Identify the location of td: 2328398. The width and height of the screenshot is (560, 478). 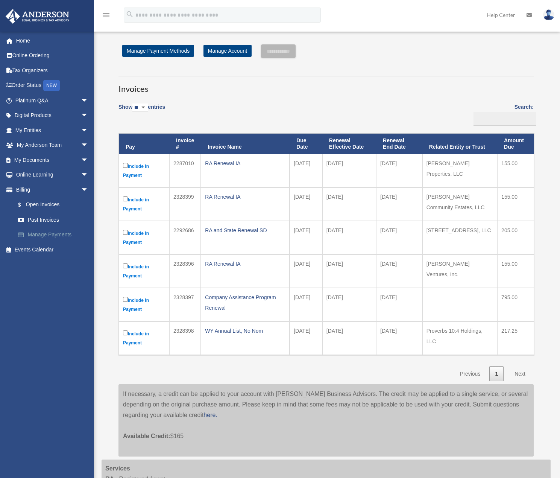
(185, 338).